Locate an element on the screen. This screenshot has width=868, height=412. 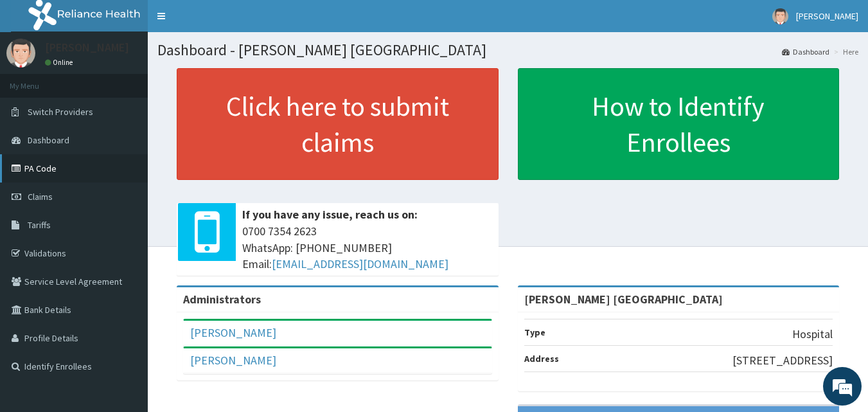
p: Hospital is located at coordinates (812, 334).